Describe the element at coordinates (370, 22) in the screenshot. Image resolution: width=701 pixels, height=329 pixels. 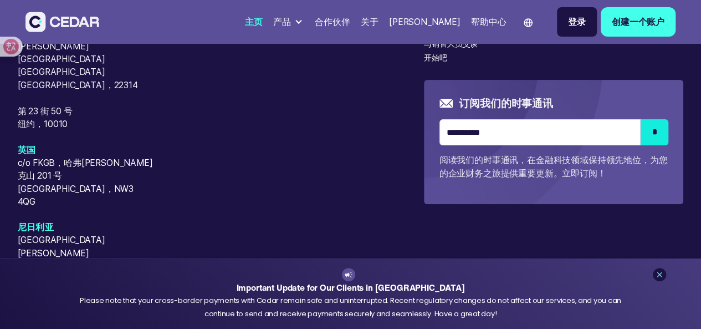
I see `div: 关于` at that location.